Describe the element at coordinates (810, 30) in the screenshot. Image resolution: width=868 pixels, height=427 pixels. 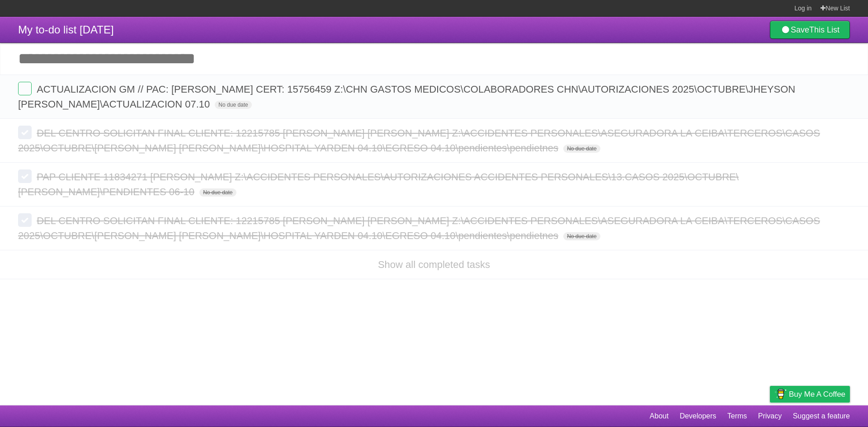
I see `a: SaveThis List` at that location.